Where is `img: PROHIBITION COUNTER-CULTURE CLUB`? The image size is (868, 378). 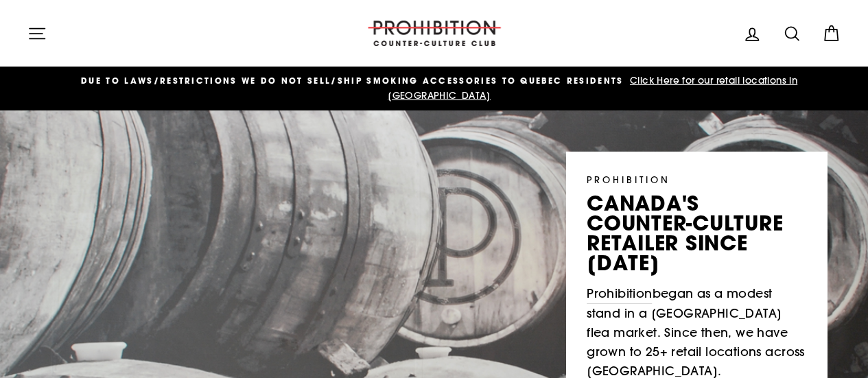 img: PROHIBITION COUNTER-CULTURE CLUB is located at coordinates (434, 33).